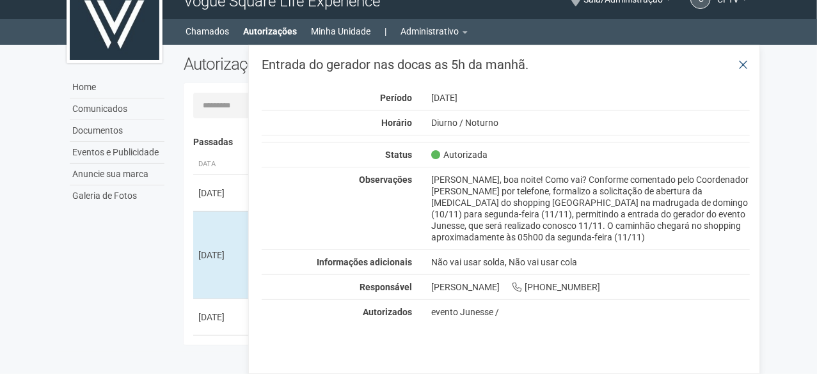 The height and width of the screenshot is (374, 817). What do you see at coordinates (117, 175) in the screenshot?
I see `a: Anuncie sua marca` at bounding box center [117, 175].